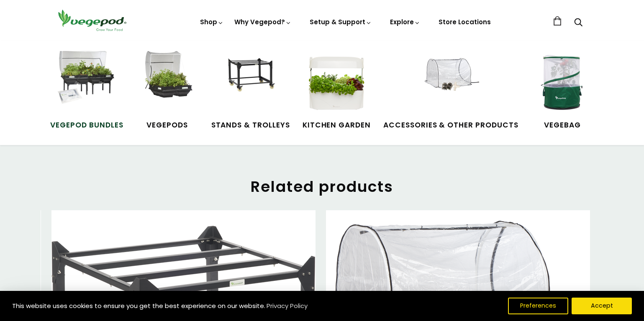  Describe the element at coordinates (562, 125) in the screenshot. I see `span: VegeBag` at that location.